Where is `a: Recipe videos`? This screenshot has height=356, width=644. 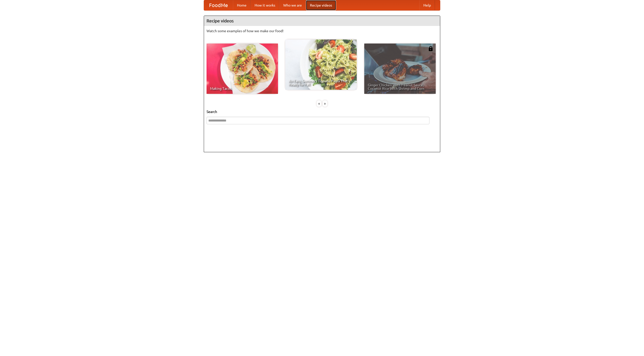 a: Recipe videos is located at coordinates (321, 5).